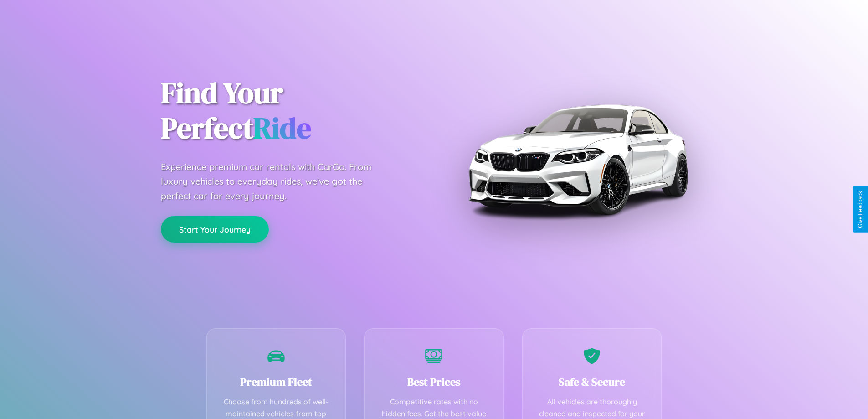 The width and height of the screenshot is (868, 419). I want to click on img: Premium BMW car rental vehicle, so click(578, 159).